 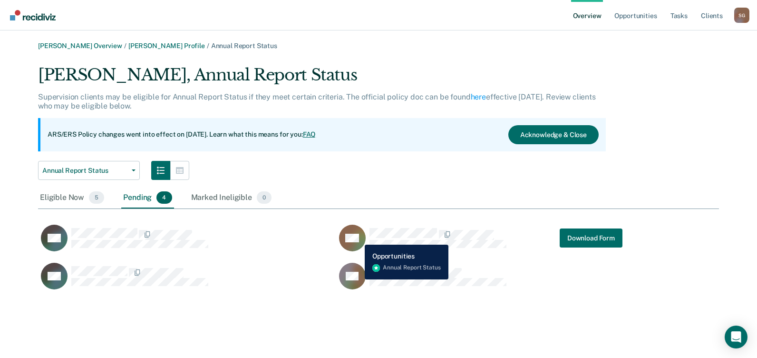 What do you see at coordinates (317, 101) in the screenshot?
I see `p: Supervision clients may be eligible for Annual Report Status if they meet certain criteria. The o...` at bounding box center [317, 101].